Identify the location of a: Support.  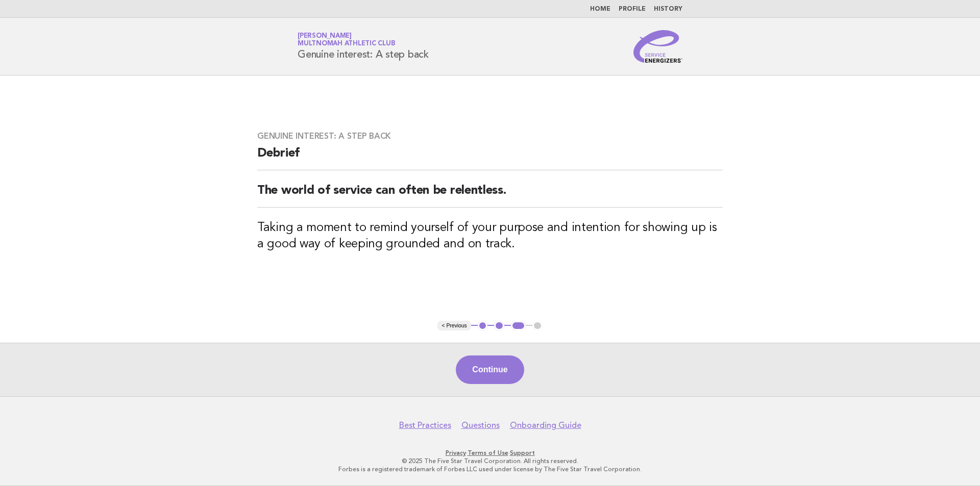
(522, 453).